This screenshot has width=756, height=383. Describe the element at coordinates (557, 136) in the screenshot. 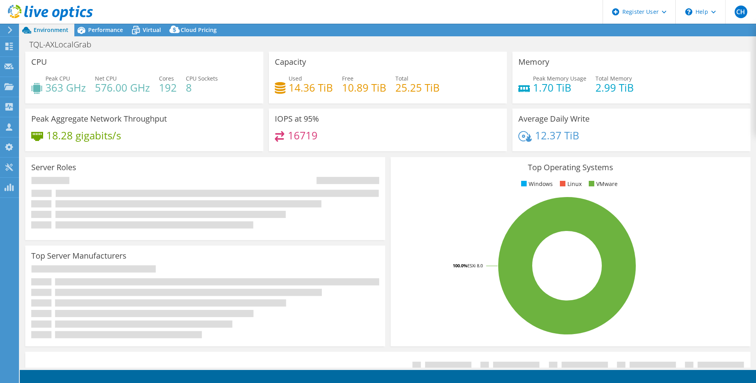

I see `h4: 12.37 TiB` at that location.